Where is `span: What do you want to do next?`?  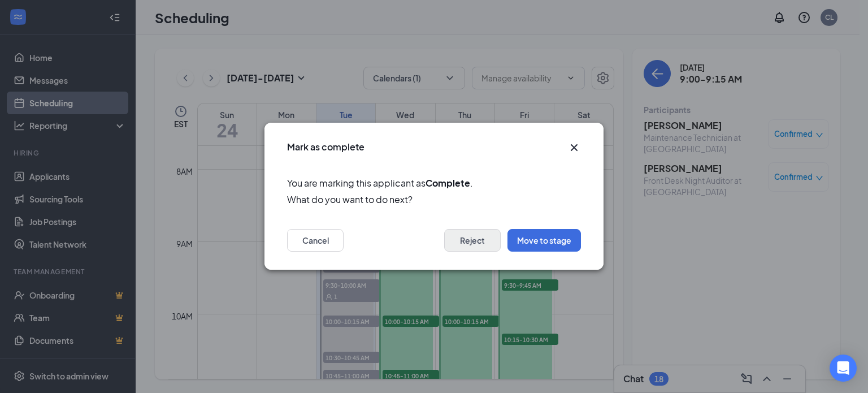 span: What do you want to do next? is located at coordinates (434, 200).